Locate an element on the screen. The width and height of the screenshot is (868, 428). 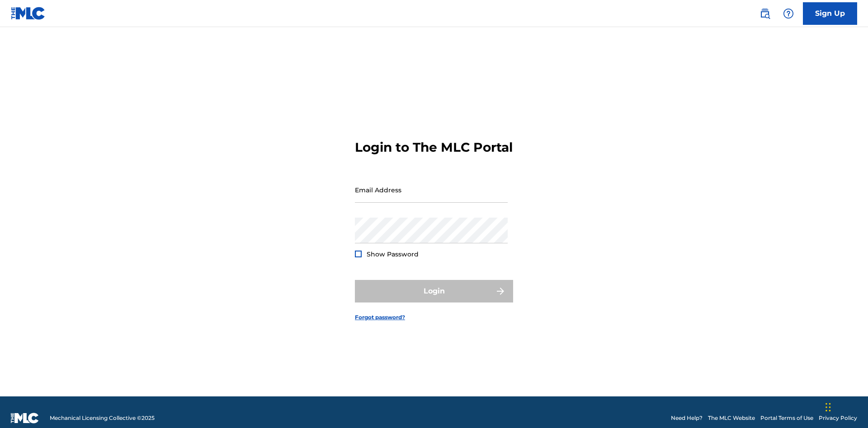
h3: Login to The MLC Portal is located at coordinates (434, 147).